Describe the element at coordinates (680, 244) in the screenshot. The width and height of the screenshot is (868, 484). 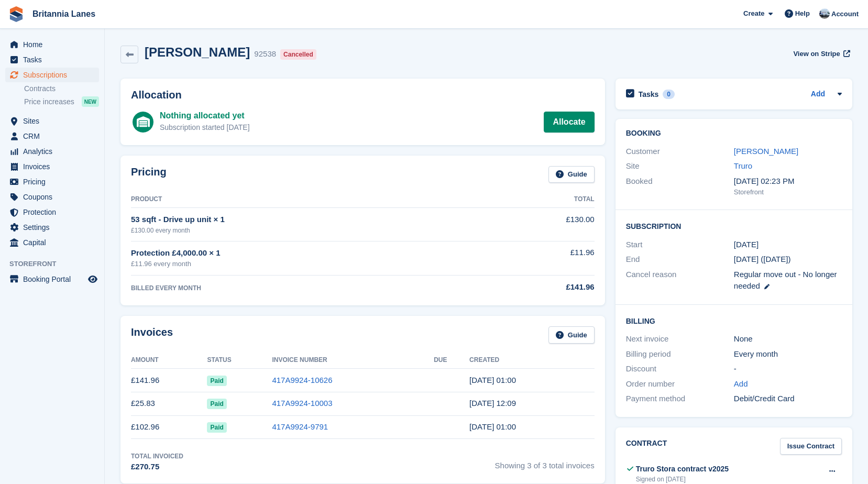
I see `div: Start` at that location.